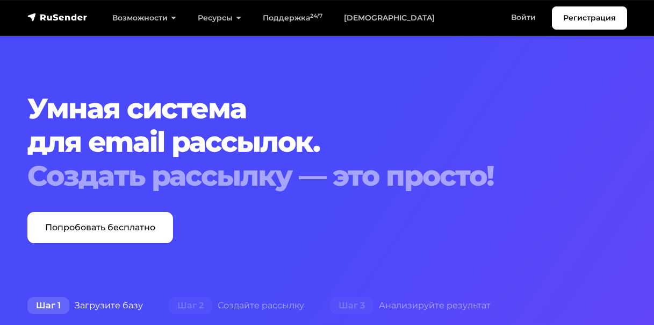 Image resolution: width=654 pixels, height=325 pixels. What do you see at coordinates (237, 305) in the screenshot?
I see `div: Создайте рассылку` at bounding box center [237, 305].